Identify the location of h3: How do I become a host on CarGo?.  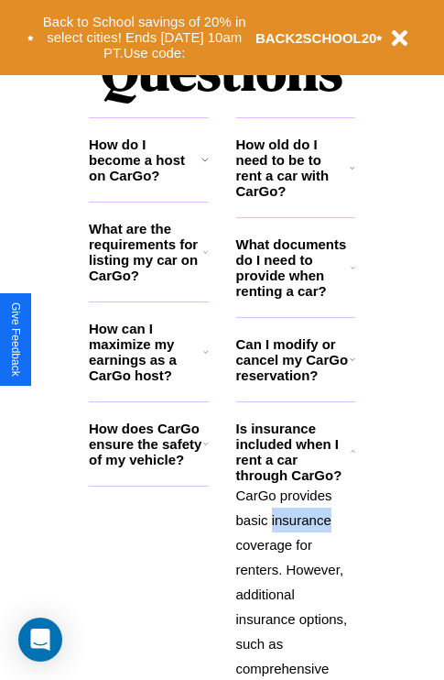
(145, 159).